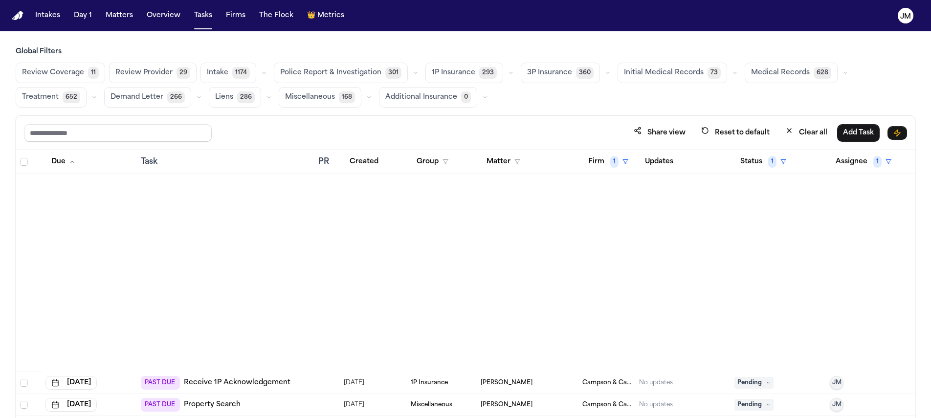 This screenshot has width=931, height=418. What do you see at coordinates (60, 73) in the screenshot?
I see `button: Review Coverage11` at bounding box center [60, 73].